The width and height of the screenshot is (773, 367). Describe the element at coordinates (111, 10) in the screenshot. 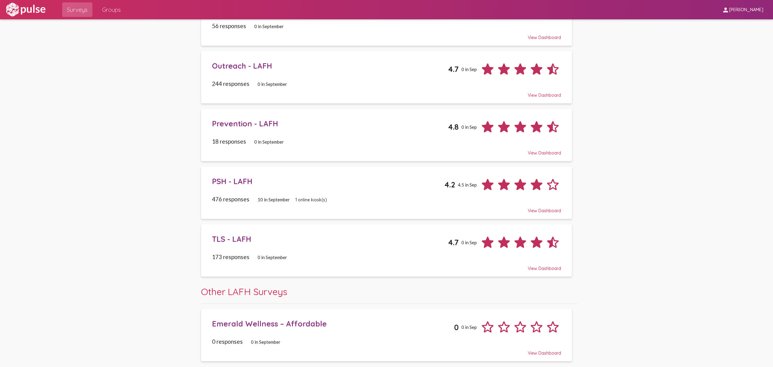

I see `a: Groups` at that location.